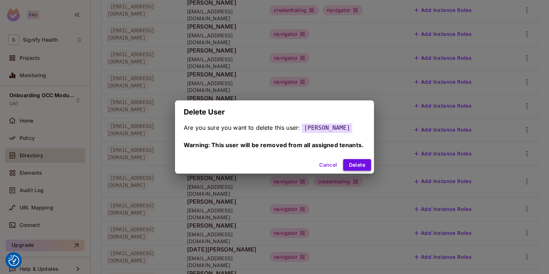  What do you see at coordinates (357, 165) in the screenshot?
I see `button: Delete` at bounding box center [357, 165].